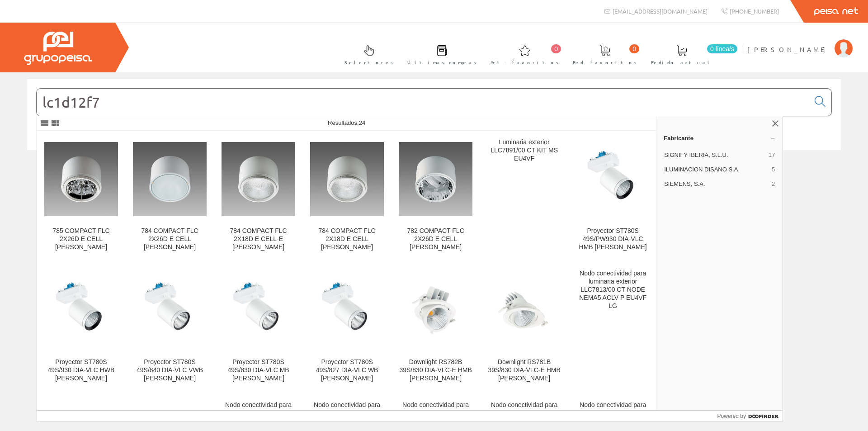  Describe the element at coordinates (258, 310) in the screenshot. I see `img: Proyector ST780S 49S/830 DIA-VLC MB FG blanco` at that location.